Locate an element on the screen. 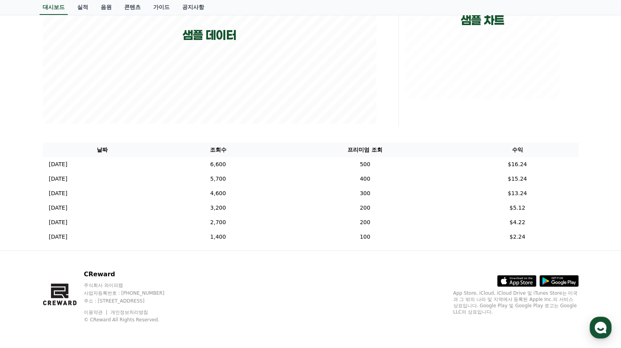 The height and width of the screenshot is (348, 621). th: 프리미엄 조회 is located at coordinates (365, 150).